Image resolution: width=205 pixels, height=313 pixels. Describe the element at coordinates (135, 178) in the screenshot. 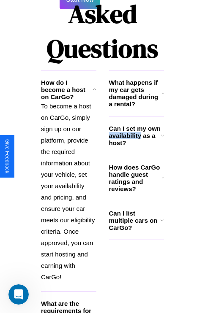

I see `h3: How does CarGo handle guest ratings and reviews?` at that location.